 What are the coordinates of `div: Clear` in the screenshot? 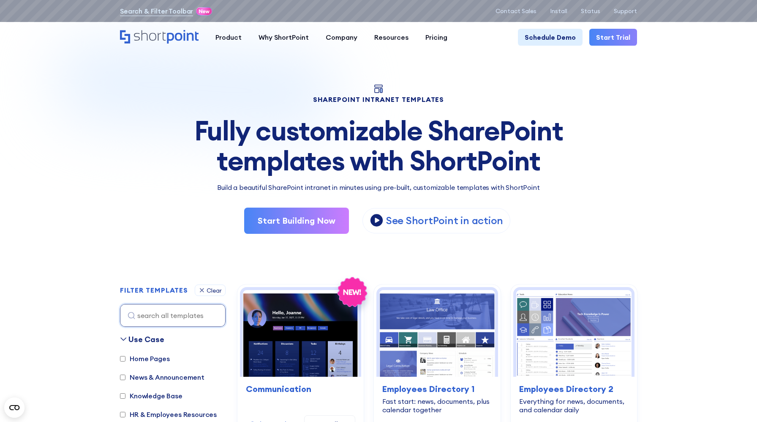 It's located at (214, 290).